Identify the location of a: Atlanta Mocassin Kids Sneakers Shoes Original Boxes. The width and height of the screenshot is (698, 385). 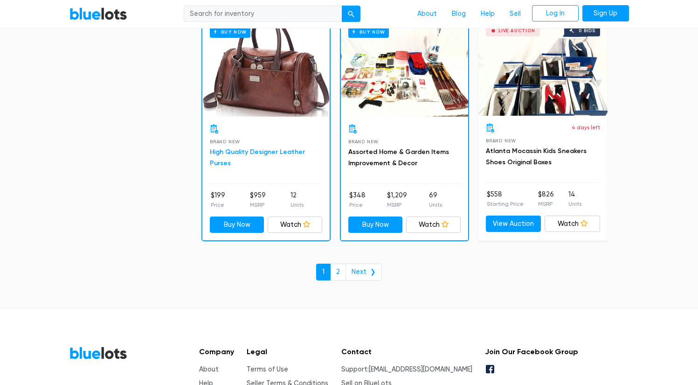
(537, 156).